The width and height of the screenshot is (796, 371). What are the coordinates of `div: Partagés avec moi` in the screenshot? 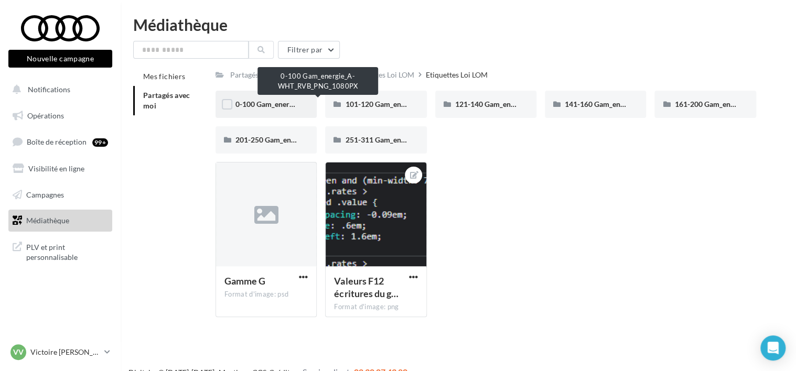 It's located at (260, 75).